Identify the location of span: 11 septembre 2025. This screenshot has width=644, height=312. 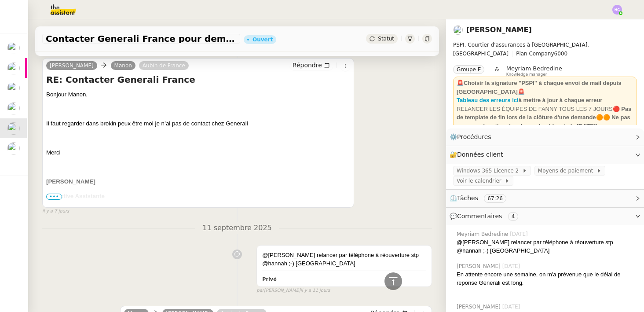
(237, 228).